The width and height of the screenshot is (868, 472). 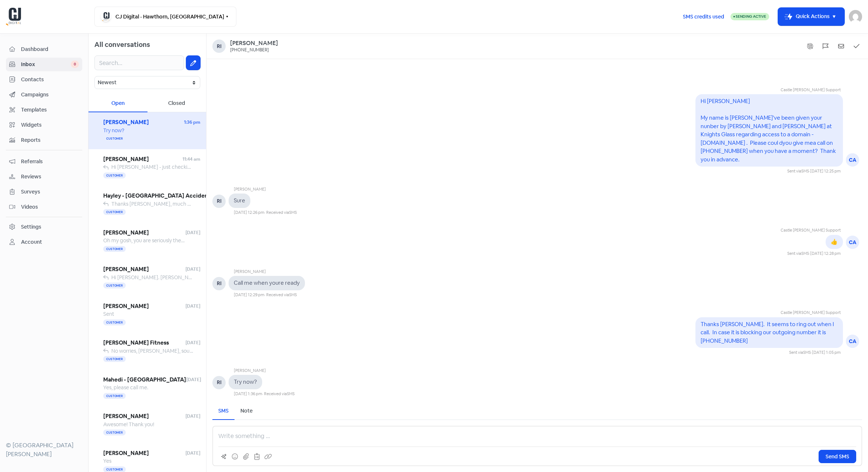 I want to click on span: Reports, so click(x=50, y=140).